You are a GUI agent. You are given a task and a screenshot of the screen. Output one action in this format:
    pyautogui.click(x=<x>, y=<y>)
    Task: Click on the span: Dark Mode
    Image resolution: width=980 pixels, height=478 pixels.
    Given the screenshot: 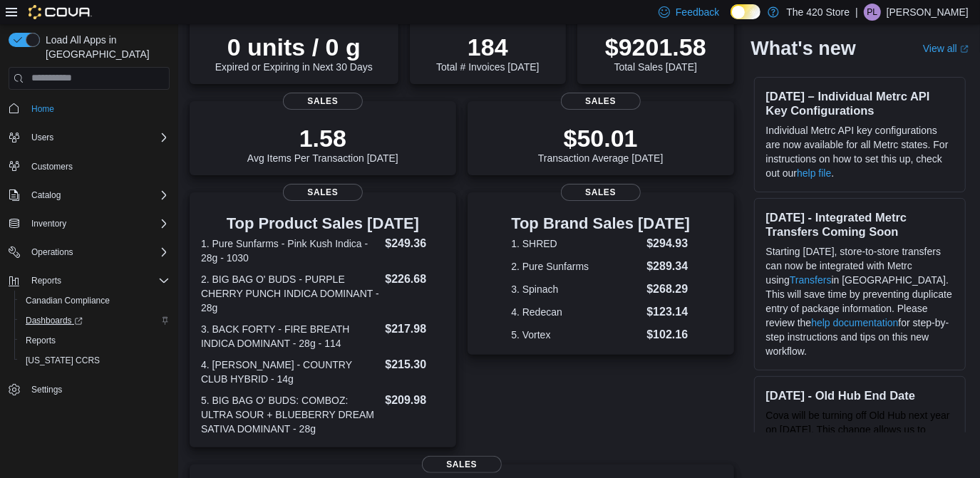 What is the action you would take?
    pyautogui.click(x=731, y=19)
    